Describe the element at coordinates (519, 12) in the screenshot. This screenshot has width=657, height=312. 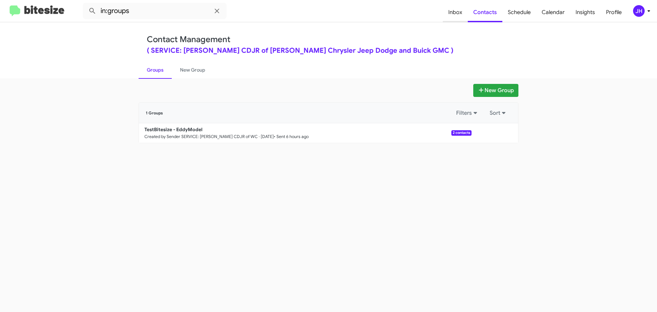
I see `a: Schedule` at that location.